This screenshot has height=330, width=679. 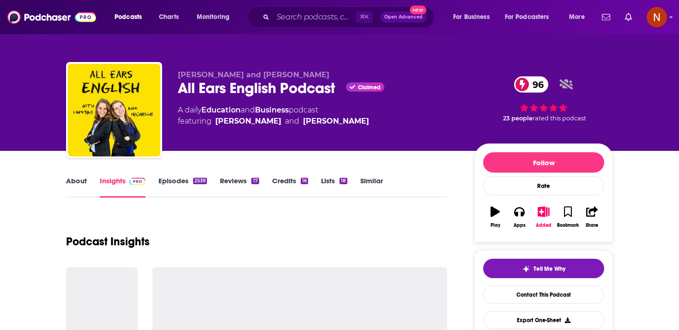 What do you see at coordinates (495, 217) in the screenshot?
I see `button: Play` at bounding box center [495, 217].